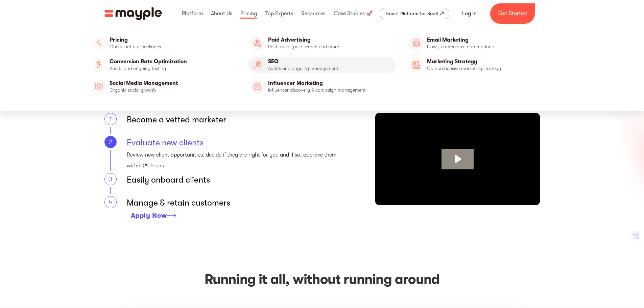  Describe the element at coordinates (192, 14) in the screenshot. I see `div: Platform` at that location.